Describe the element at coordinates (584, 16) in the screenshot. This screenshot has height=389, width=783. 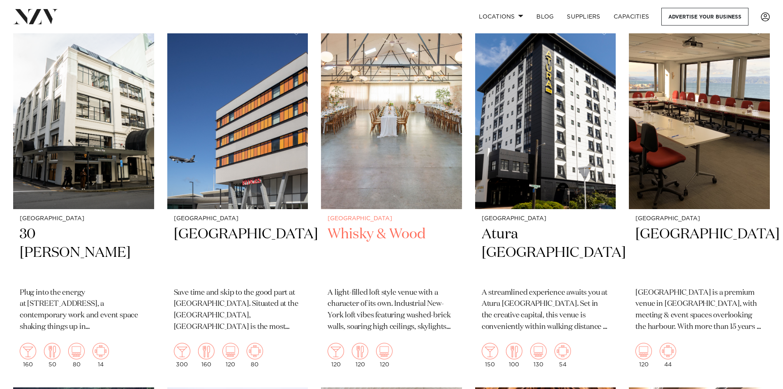
I see `a: SUPPLIERS` at that location.